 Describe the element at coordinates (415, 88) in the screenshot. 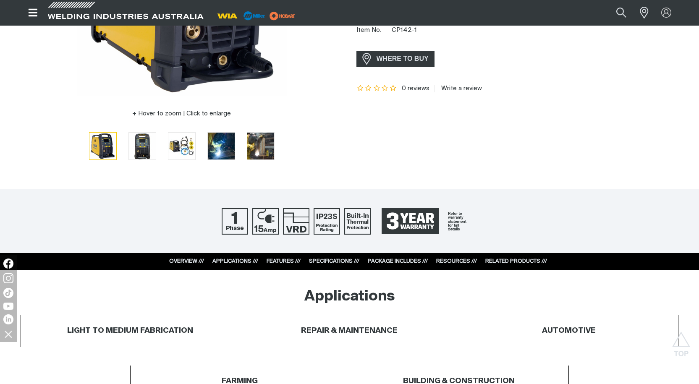

I see `span: 0 reviews` at that location.